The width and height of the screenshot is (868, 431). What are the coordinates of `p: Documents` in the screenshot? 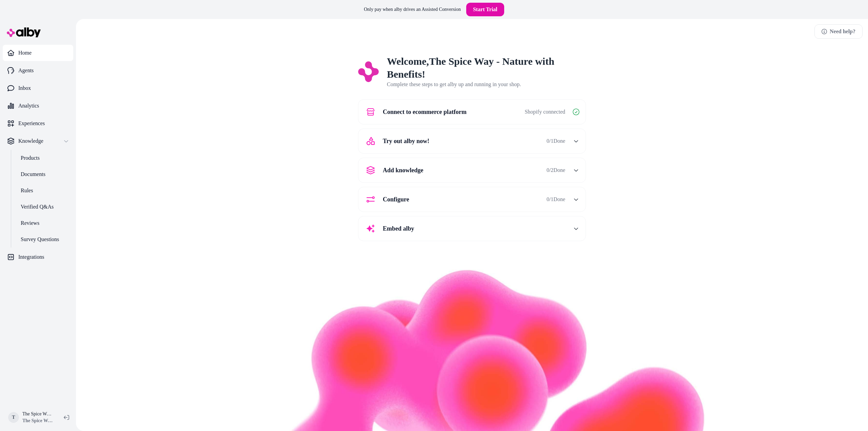 It's located at (33, 174).